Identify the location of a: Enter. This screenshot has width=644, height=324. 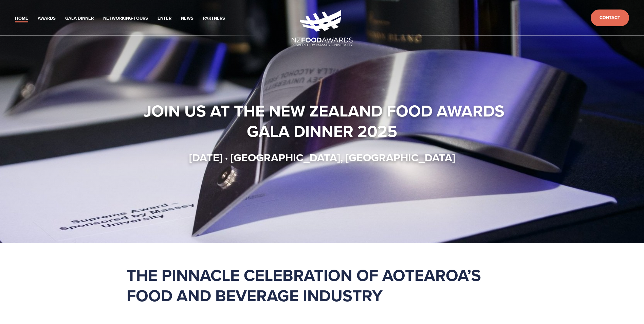
(164, 19).